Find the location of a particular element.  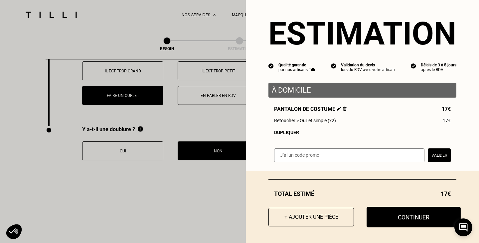

p: À domicile is located at coordinates (362, 90).